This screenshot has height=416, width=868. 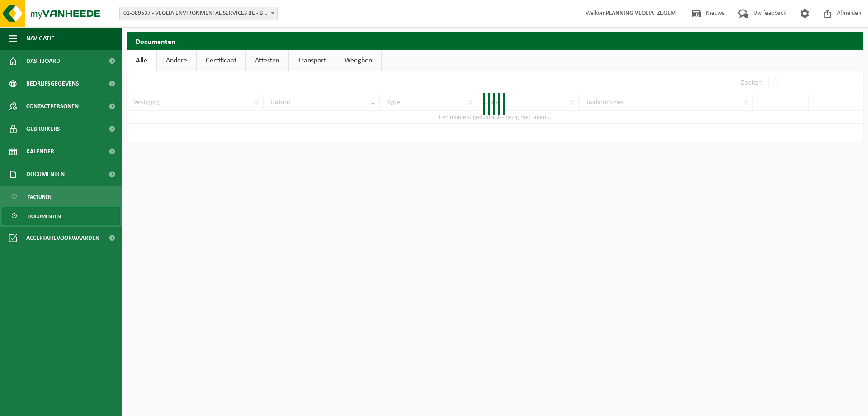 I want to click on a: Certificaat, so click(x=221, y=61).